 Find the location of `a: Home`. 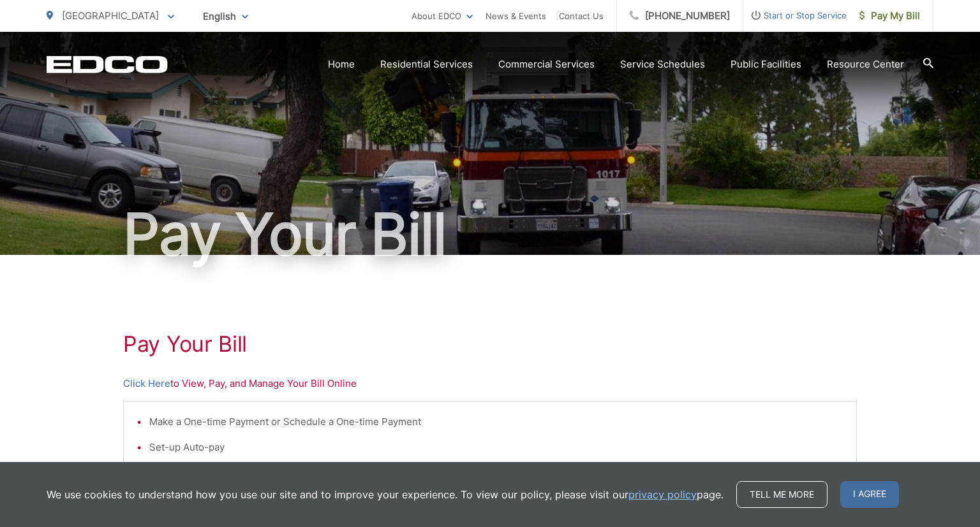

a: Home is located at coordinates (341, 64).